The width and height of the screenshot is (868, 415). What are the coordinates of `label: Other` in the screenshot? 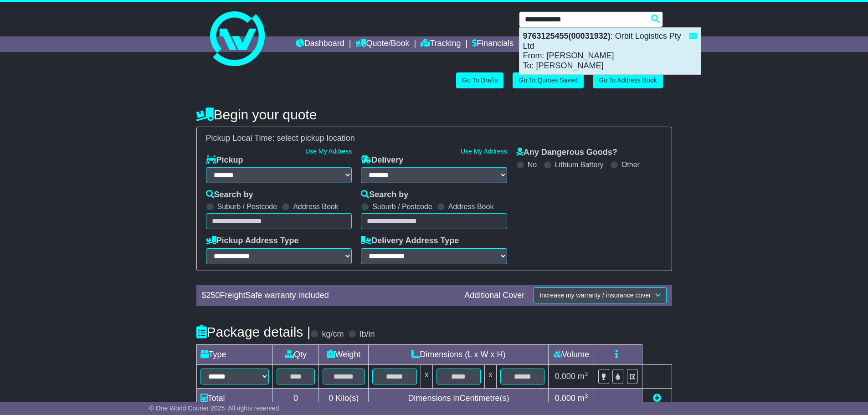 It's located at (631, 165).